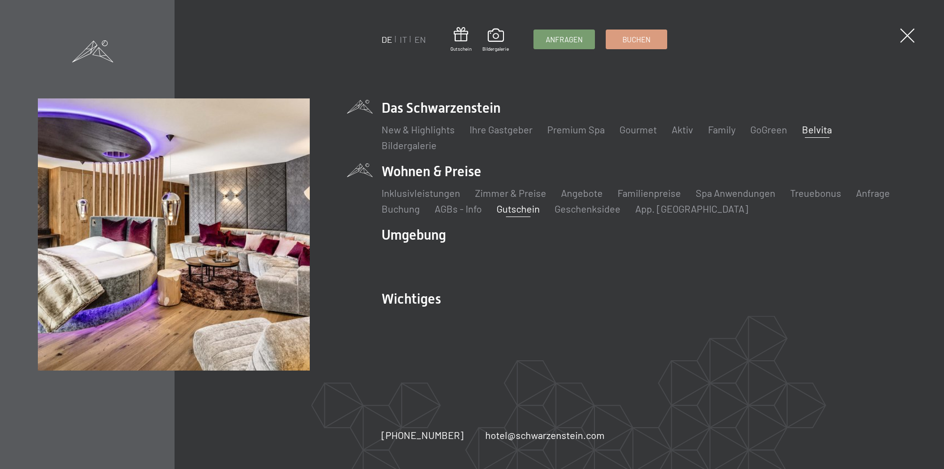 The image size is (944, 469). I want to click on a: EN, so click(420, 39).